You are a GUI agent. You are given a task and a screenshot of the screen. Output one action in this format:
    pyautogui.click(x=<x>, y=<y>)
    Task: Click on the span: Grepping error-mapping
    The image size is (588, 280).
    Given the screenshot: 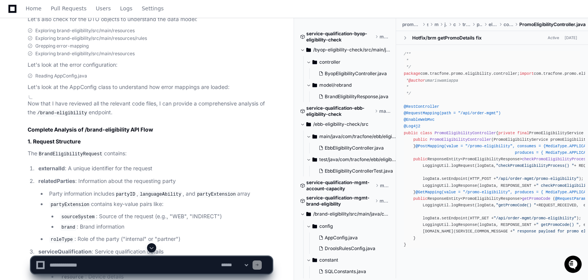 What is the action you would take?
    pyautogui.click(x=62, y=46)
    